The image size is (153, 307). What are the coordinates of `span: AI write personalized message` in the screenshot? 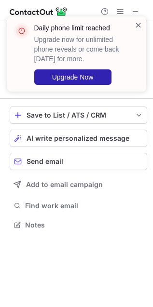 It's located at (78, 138).